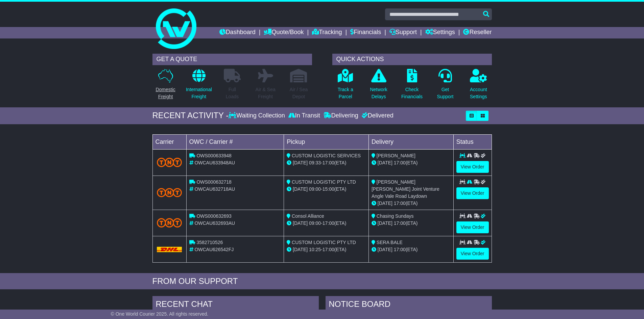 This screenshot has height=319, width=644. What do you see at coordinates (326, 142) in the screenshot?
I see `td: Pickup` at bounding box center [326, 142].